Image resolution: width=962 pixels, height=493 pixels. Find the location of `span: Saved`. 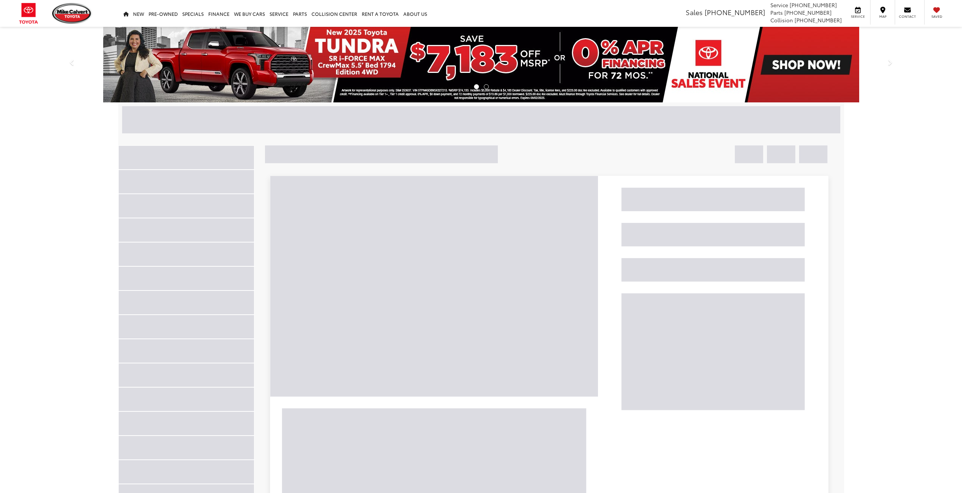

span: Saved is located at coordinates (937, 16).